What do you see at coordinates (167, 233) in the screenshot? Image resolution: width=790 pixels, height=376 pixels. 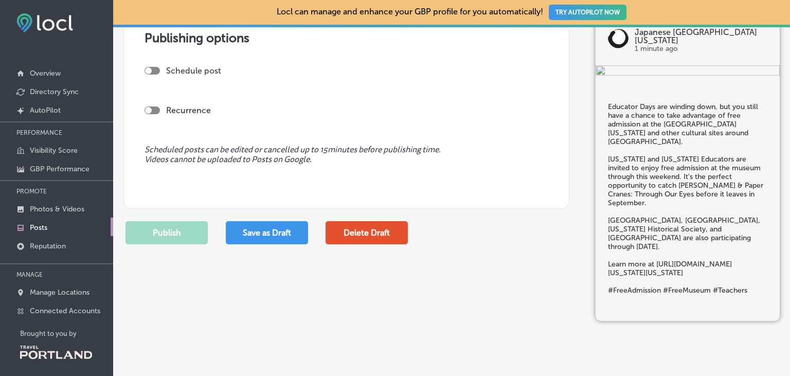 I see `button: Publish` at bounding box center [167, 233].